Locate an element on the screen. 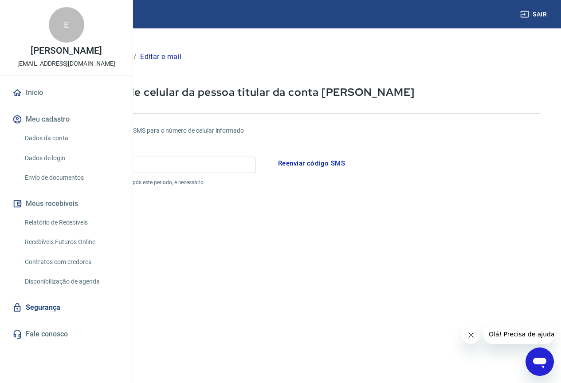  a: Recebíveis Futuros Online is located at coordinates (71, 242).